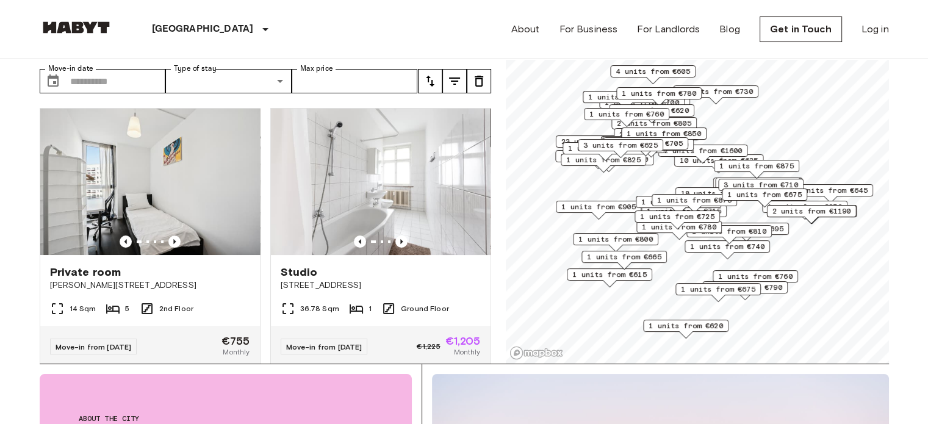 This screenshot has height=424, width=928. Describe the element at coordinates (598, 156) in the screenshot. I see `span: 2 units from €790` at that location.